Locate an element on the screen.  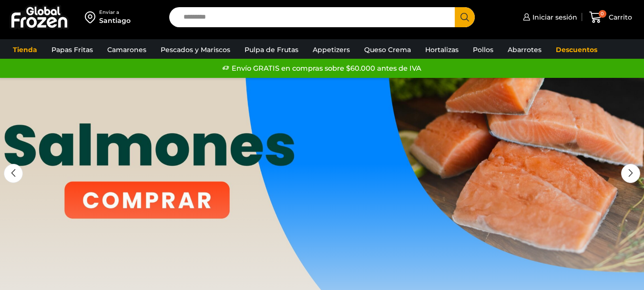
button: Search button is located at coordinates (465, 17).